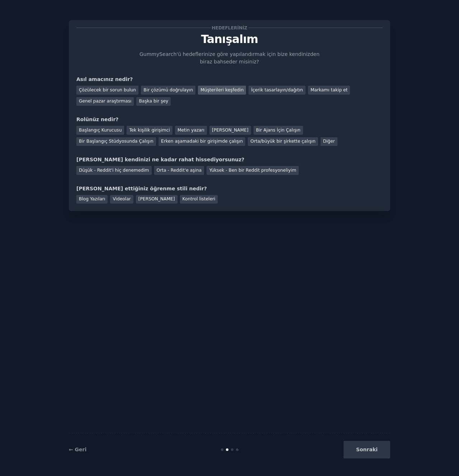 This screenshot has width=459, height=476. What do you see at coordinates (105, 101) in the screenshot?
I see `font: Genel pazar araştırması` at bounding box center [105, 101].